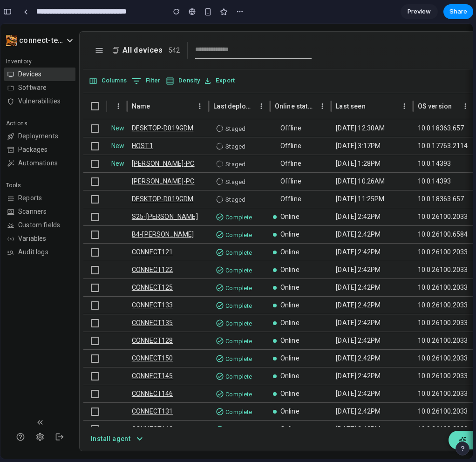 This screenshot has height=462, width=476. Describe the element at coordinates (460, 416) in the screenshot. I see `button: AI Assistant` at that location.